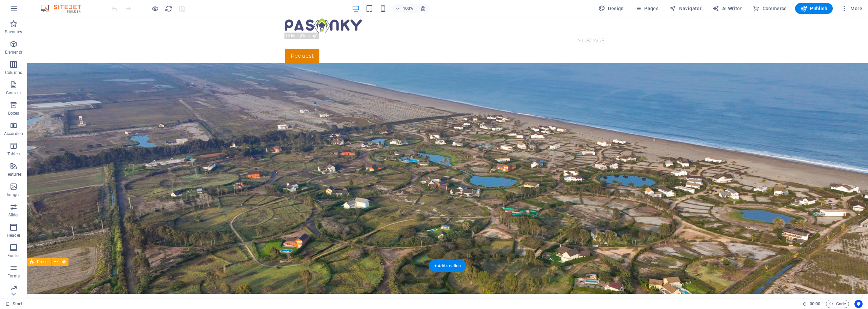  I want to click on button: Code, so click(838, 304).